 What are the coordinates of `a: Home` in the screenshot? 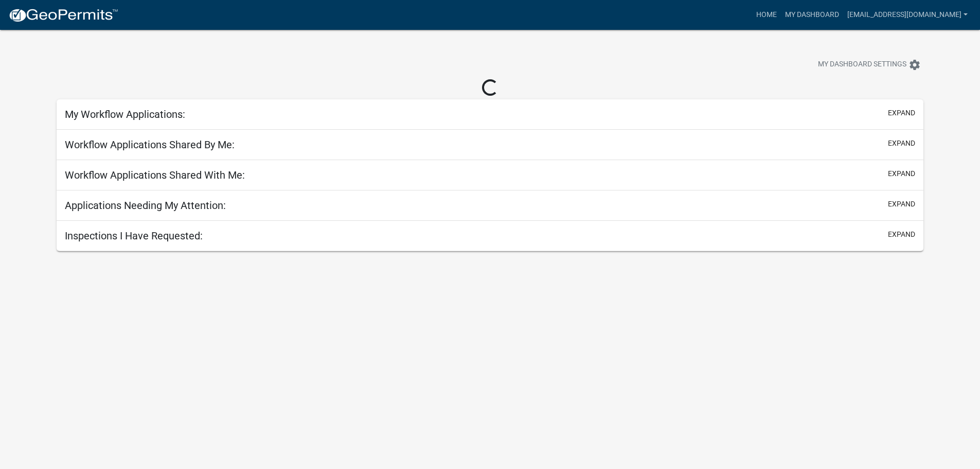 It's located at (767, 15).